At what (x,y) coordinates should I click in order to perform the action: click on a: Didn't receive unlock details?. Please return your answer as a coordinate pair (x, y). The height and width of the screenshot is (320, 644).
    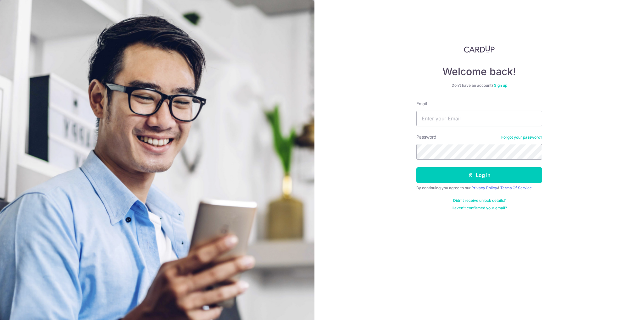
    Looking at the image, I should click on (479, 200).